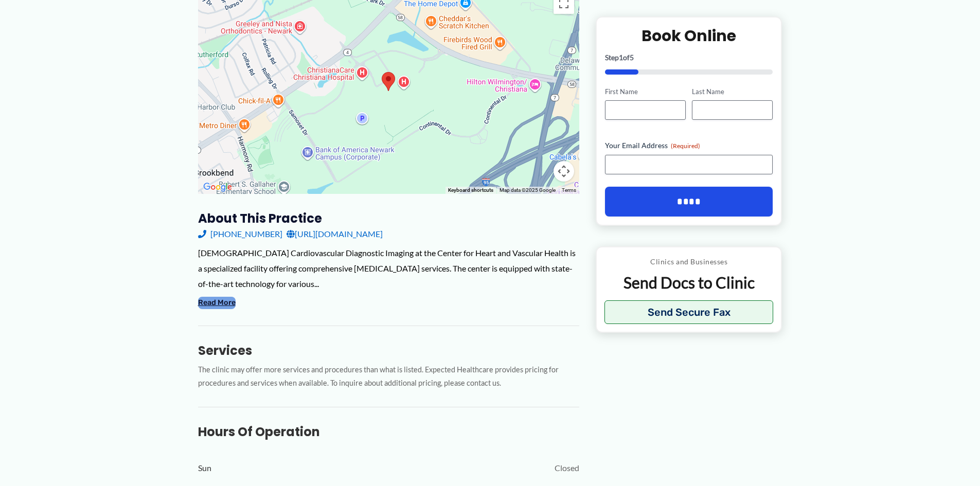  Describe the element at coordinates (632, 57) in the screenshot. I see `span: 5` at that location.